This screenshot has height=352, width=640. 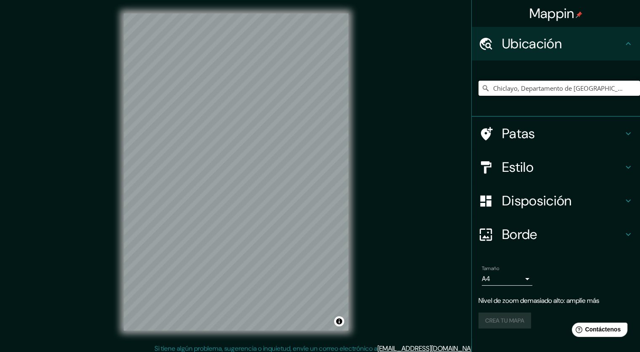 I want to click on font: Ubicación, so click(x=531, y=44).